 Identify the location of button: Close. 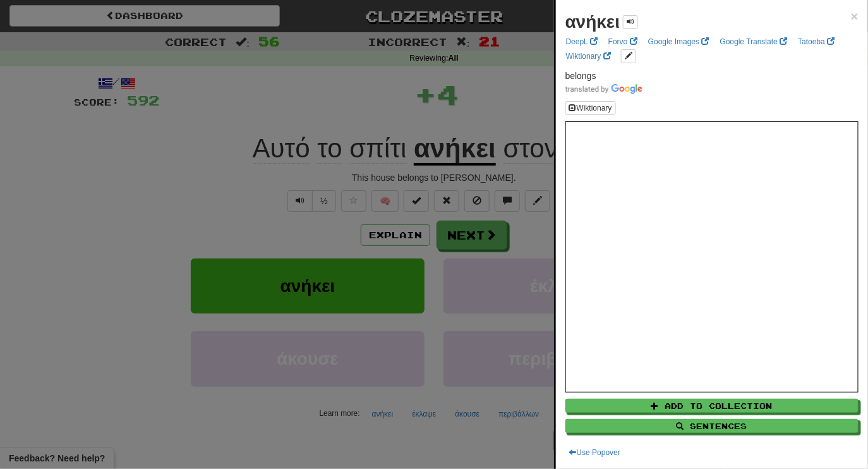
(855, 16).